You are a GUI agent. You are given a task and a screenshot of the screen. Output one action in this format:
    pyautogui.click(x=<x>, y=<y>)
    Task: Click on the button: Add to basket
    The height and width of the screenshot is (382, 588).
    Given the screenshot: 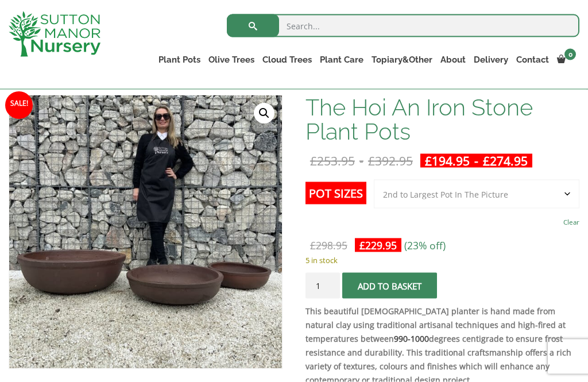 What is the action you would take?
    pyautogui.click(x=389, y=286)
    